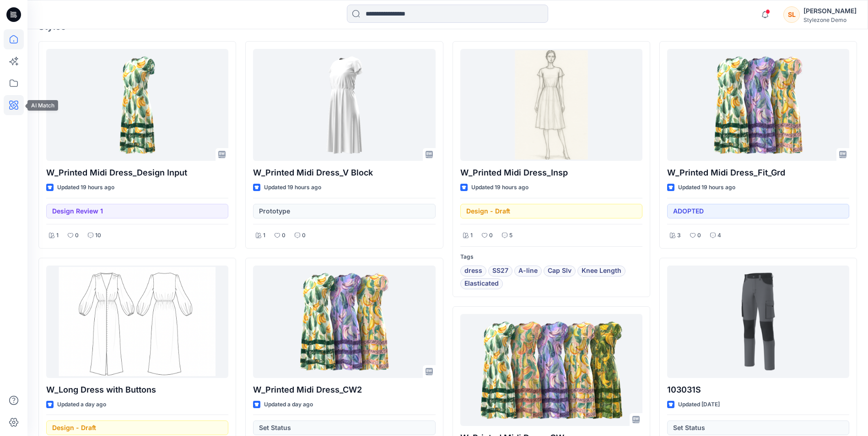  Describe the element at coordinates (791, 15) in the screenshot. I see `div: SL` at that location.